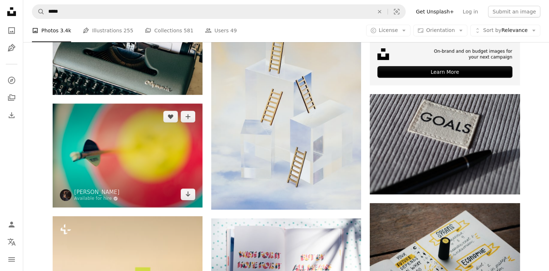 The height and width of the screenshot is (271, 549). I want to click on button: Visual search, so click(397, 12).